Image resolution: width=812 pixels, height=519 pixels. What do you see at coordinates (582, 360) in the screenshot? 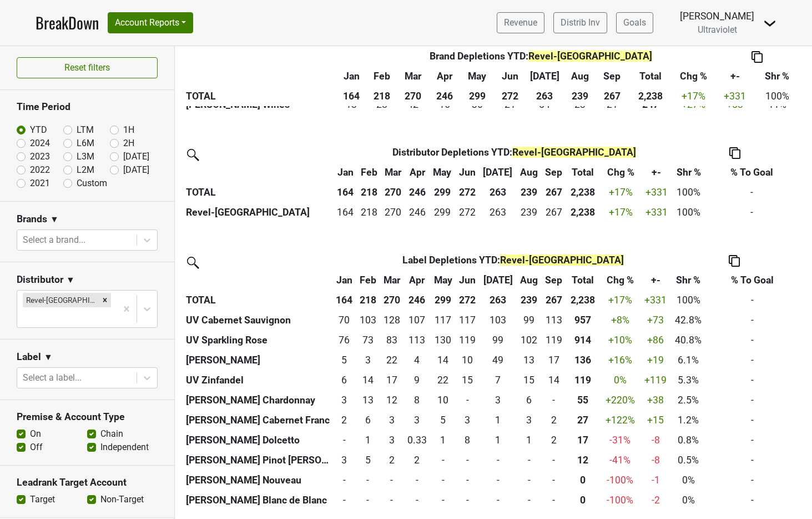
I see `th: 136.083` at bounding box center [582, 360].